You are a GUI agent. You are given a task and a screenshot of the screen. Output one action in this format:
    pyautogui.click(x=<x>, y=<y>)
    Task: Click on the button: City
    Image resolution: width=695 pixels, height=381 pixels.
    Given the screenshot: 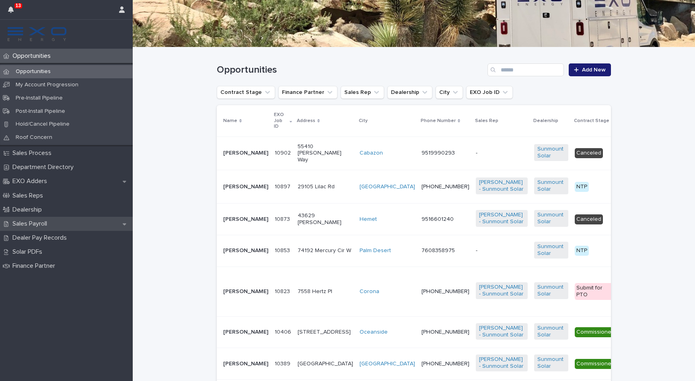 What is the action you would take?
    pyautogui.click(x=449, y=92)
    